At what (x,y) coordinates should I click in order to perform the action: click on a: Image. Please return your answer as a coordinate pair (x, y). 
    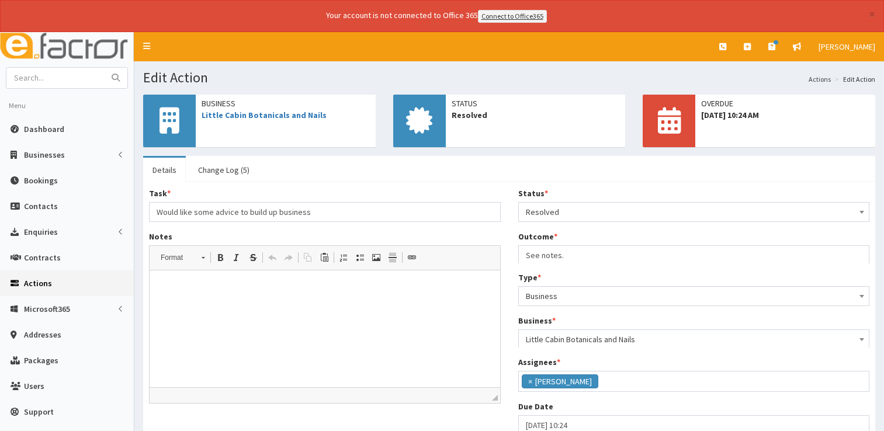
    Looking at the image, I should click on (376, 258).